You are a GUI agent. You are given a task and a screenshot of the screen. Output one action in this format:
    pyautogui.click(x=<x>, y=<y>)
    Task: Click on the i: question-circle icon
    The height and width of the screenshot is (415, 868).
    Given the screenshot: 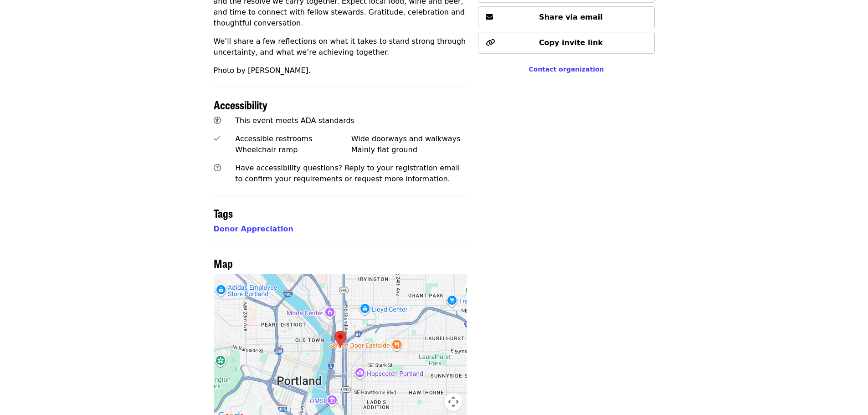 What is the action you would take?
    pyautogui.click(x=217, y=168)
    